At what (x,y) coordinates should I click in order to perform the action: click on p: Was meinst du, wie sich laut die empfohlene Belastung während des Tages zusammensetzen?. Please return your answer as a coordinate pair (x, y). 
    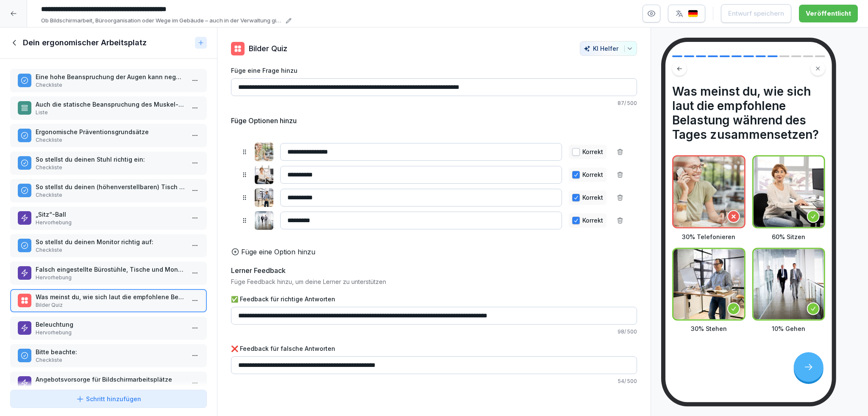
    Looking at the image, I should click on (111, 297).